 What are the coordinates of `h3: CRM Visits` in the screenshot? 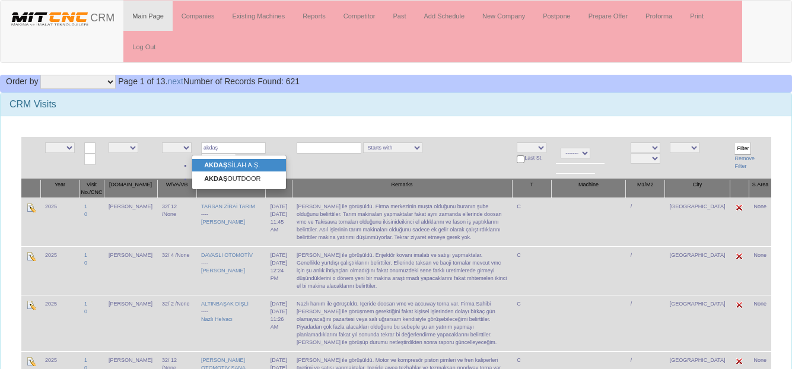 It's located at (396, 104).